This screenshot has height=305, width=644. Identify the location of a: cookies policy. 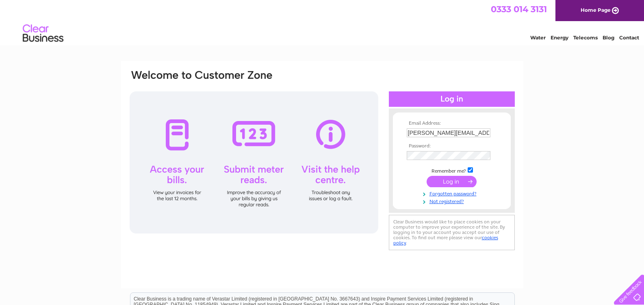
(446, 240).